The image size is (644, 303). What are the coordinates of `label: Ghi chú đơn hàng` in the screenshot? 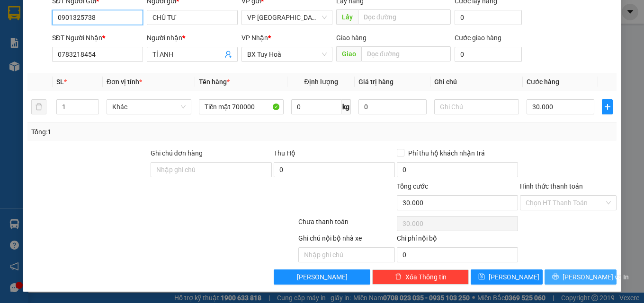 It's located at (177, 153).